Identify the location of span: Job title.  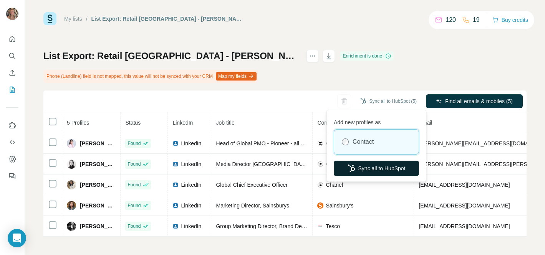
(225, 123).